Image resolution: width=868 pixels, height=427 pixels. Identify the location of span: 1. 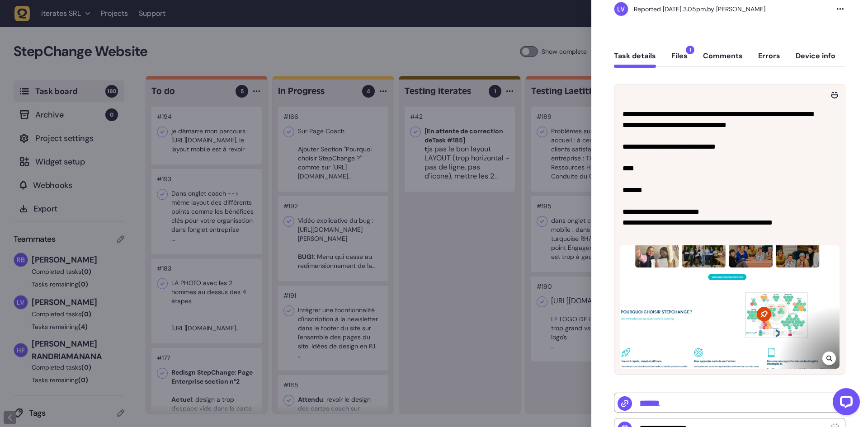
(690, 50).